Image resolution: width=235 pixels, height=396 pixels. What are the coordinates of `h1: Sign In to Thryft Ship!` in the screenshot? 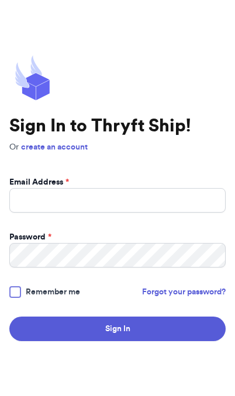 It's located at (117, 126).